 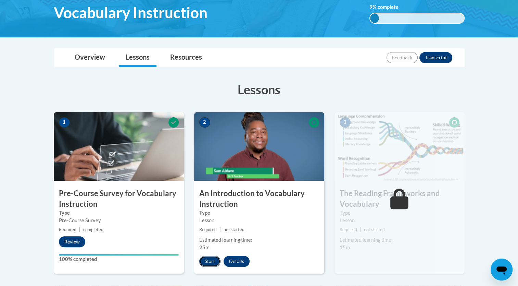 What do you see at coordinates (186, 58) in the screenshot?
I see `a: Resources` at bounding box center [186, 58].